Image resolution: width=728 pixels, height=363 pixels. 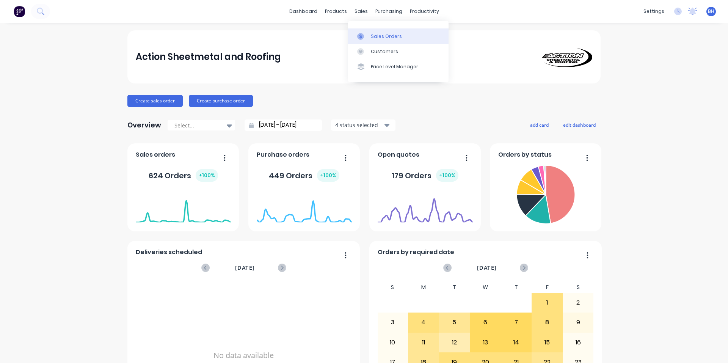 What do you see at coordinates (169, 252) in the screenshot?
I see `span: Deliveries scheduled` at bounding box center [169, 252].